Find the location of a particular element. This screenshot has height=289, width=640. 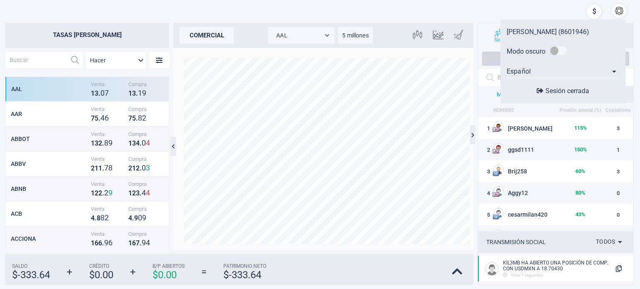

font: AAL is located at coordinates (282, 35).